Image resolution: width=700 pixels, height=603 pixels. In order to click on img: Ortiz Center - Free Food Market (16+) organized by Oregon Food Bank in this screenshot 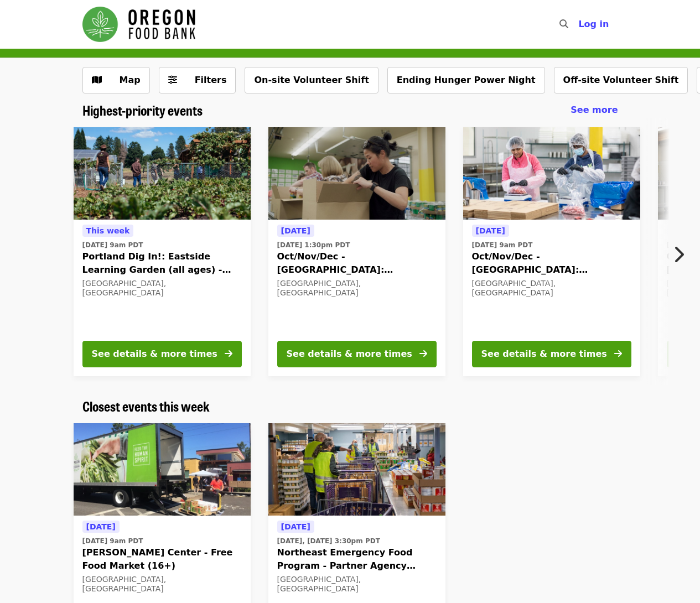, I will do `click(162, 470)`.